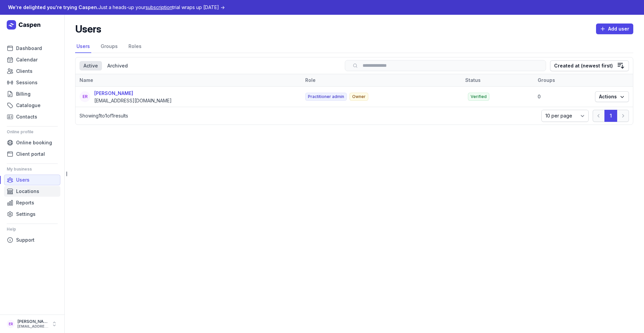  What do you see at coordinates (25, 203) in the screenshot?
I see `span: Reports` at bounding box center [25, 203].